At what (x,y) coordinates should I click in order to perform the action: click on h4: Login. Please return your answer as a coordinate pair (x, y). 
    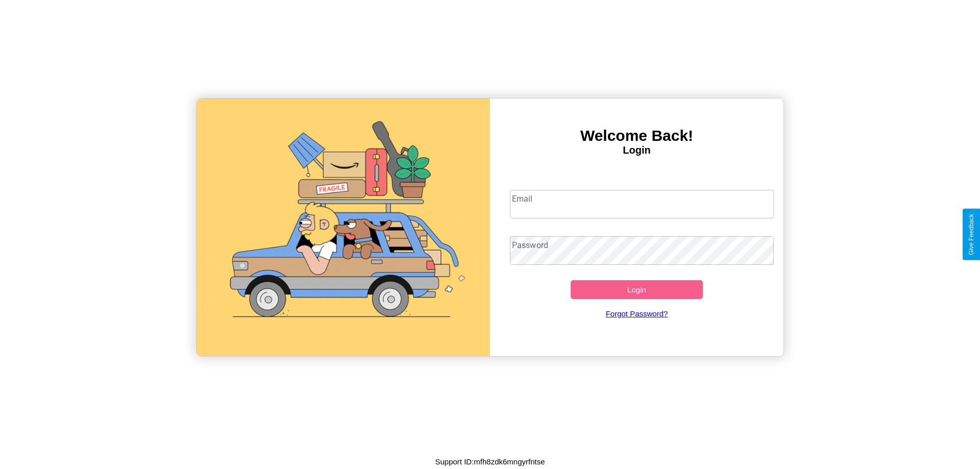
    Looking at the image, I should click on (637, 150).